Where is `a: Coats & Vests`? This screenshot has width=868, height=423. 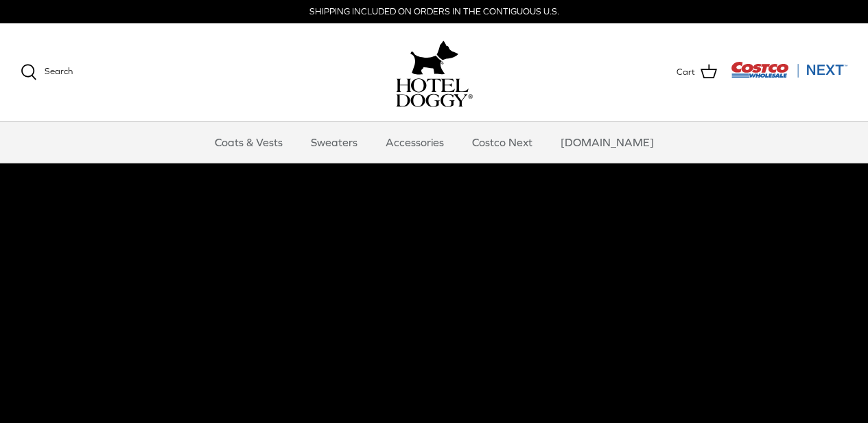
a: Coats & Vests is located at coordinates (249, 142).